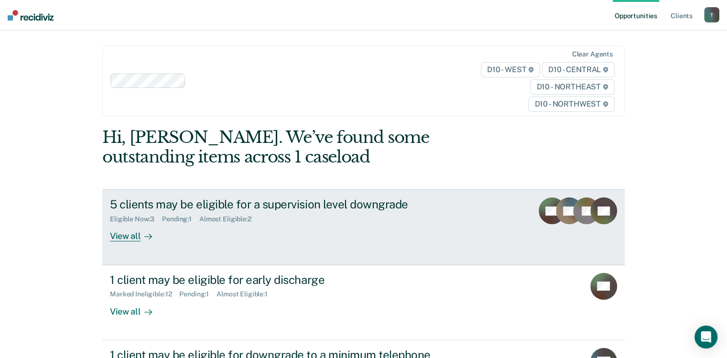  Describe the element at coordinates (229, 219) in the screenshot. I see `div: Almost Eligible : 2` at that location.